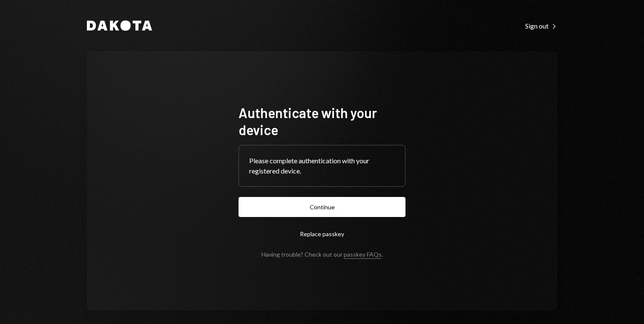 The width and height of the screenshot is (644, 324). I want to click on button: Continue, so click(322, 206).